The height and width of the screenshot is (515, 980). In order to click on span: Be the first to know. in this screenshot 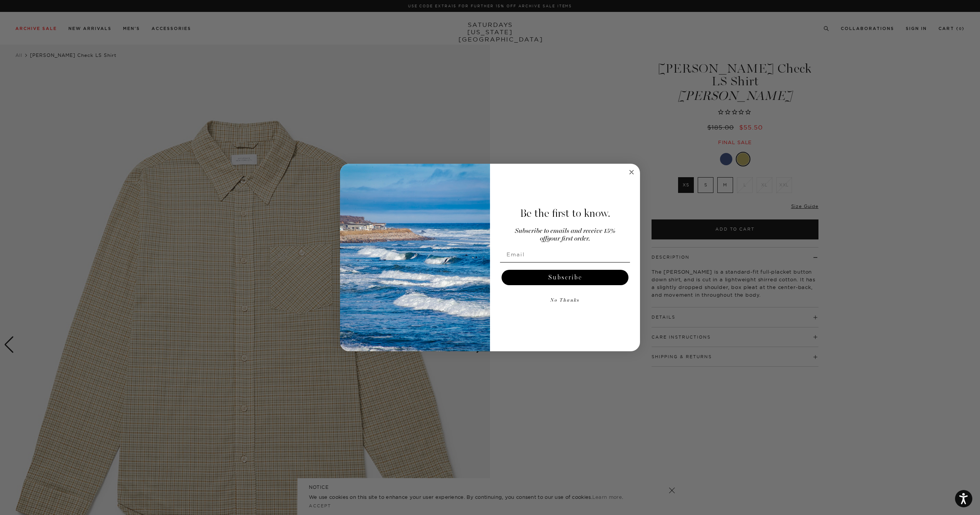, I will do `click(565, 213)`.